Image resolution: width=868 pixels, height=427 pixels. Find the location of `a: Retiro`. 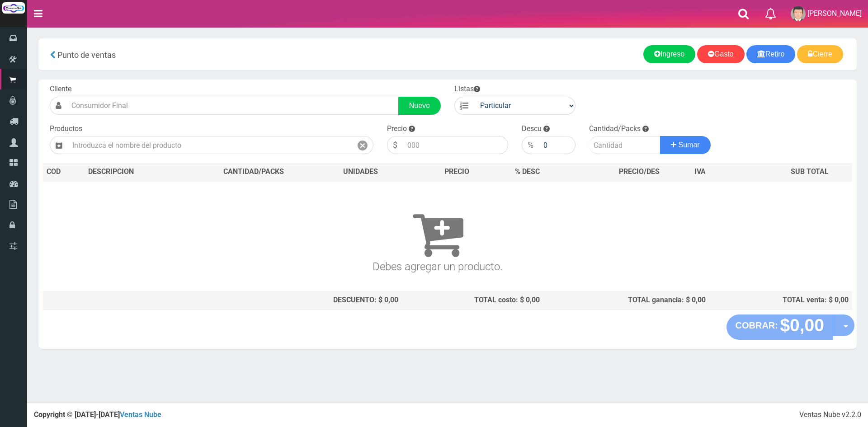

a: Retiro is located at coordinates (771, 54).